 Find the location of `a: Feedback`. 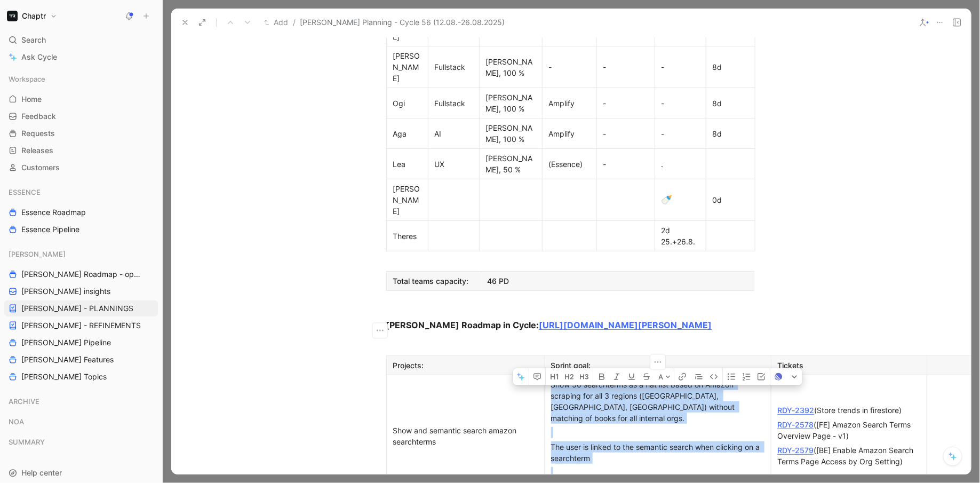

a: Feedback is located at coordinates (81, 116).